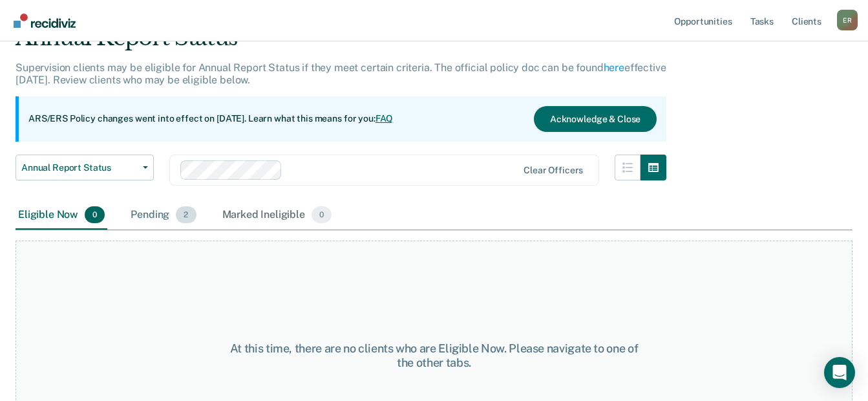 The width and height of the screenshot is (868, 401). I want to click on p: Supervision clients may be eligible for Annual Report Status if they meet certain criteria. The o..., so click(341, 74).